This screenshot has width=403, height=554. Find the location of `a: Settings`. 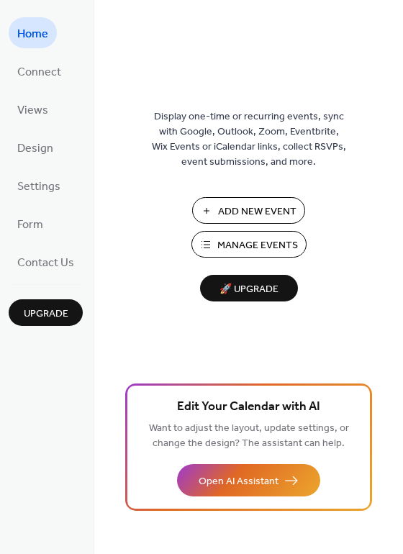

a: Settings is located at coordinates (39, 185).